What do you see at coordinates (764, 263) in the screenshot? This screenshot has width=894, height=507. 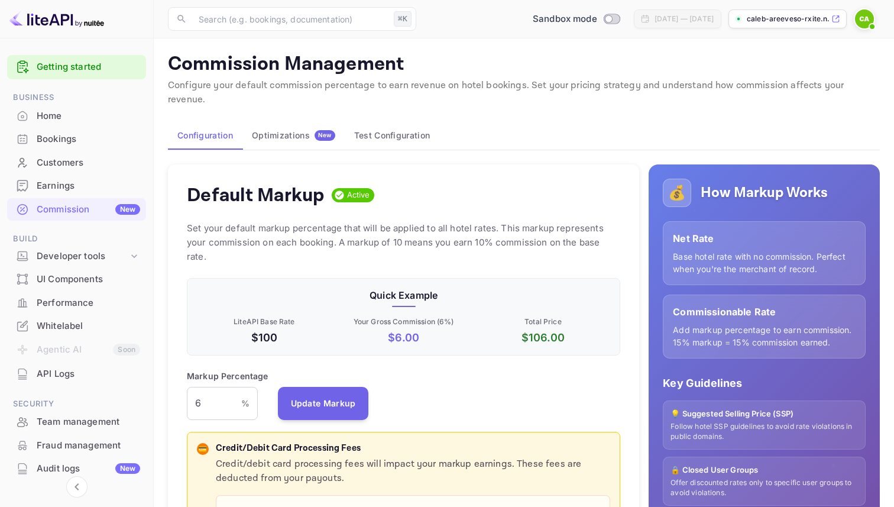 I see `p: Base hotel rate with no commission. Perfect when you're the merchant of record.` at bounding box center [764, 263].